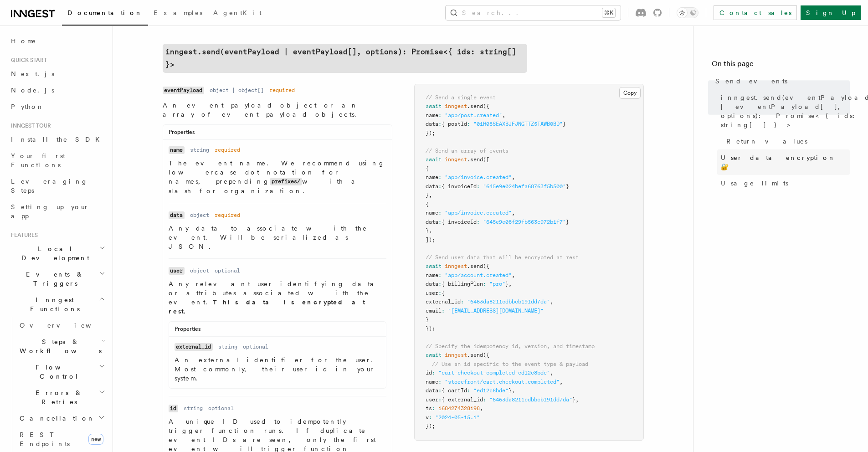 The width and height of the screenshot is (868, 452). I want to click on span: Python, so click(27, 107).